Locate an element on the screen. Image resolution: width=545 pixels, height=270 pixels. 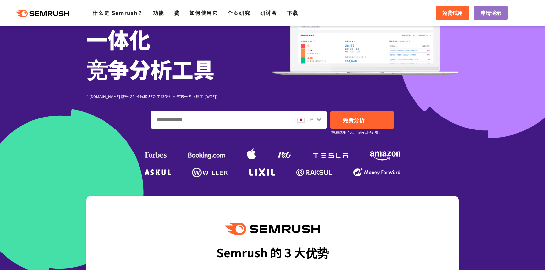
a: 下载 is located at coordinates (293, 13).